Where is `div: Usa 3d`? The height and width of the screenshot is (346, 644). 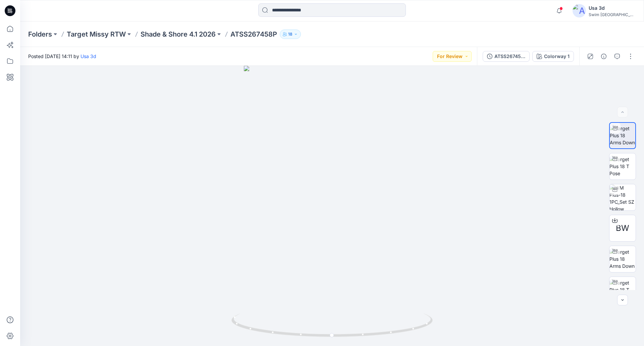
div: Usa 3d is located at coordinates (612, 8).